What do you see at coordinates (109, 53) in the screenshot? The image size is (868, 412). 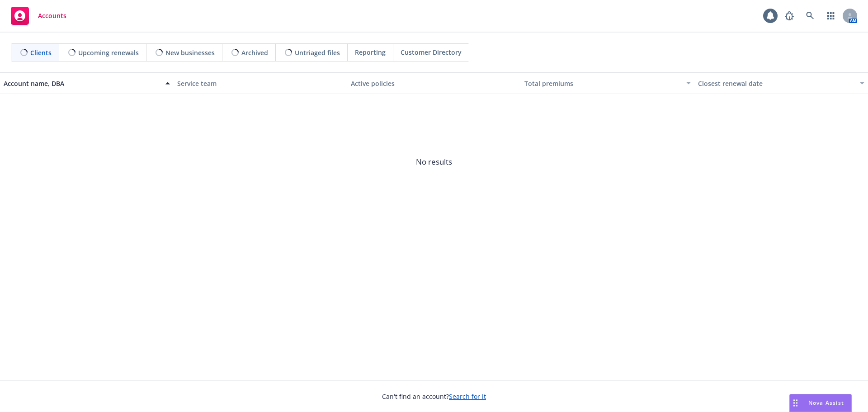 I see `span: Upcoming renewals` at bounding box center [109, 53].